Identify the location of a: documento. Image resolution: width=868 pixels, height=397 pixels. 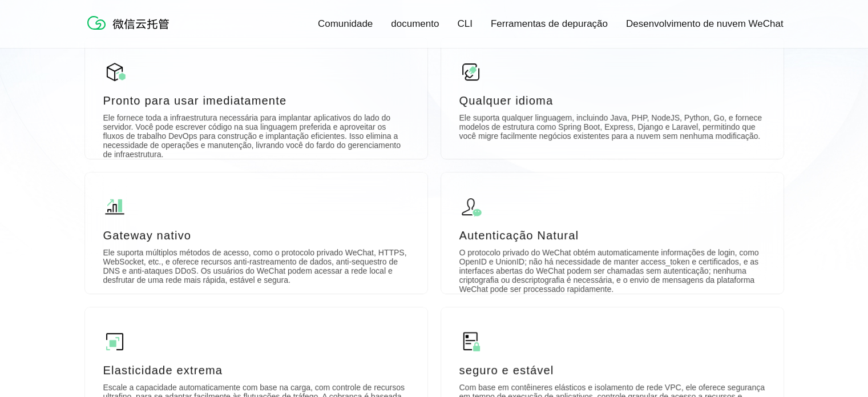
(415, 24).